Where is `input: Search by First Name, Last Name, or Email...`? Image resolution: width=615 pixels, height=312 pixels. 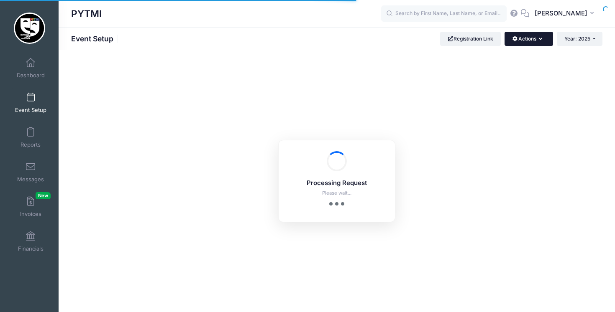 input: Search by First Name, Last Name, or Email... is located at coordinates (444, 14).